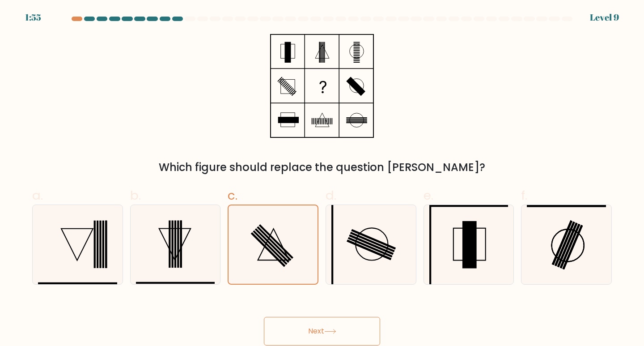 This screenshot has height=346, width=644. I want to click on span: e., so click(429, 195).